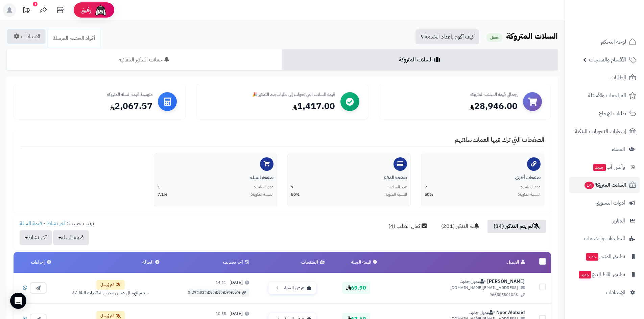 This screenshot has width=644, height=319. I want to click on a: طلبات الإرجاع, so click(604, 114).